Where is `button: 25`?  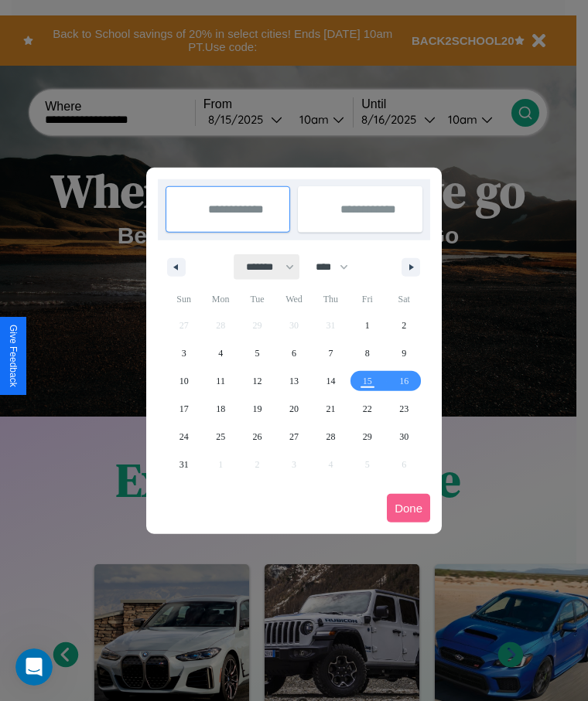 button: 25 is located at coordinates (220, 437).